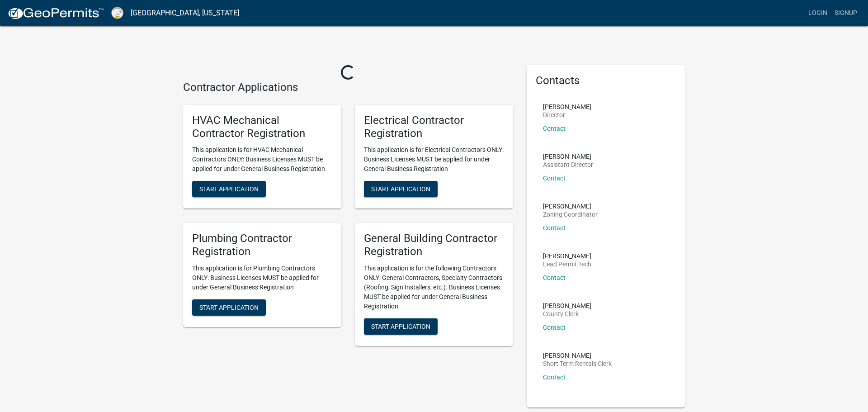  I want to click on h5: Electrical Contractor Registration, so click(434, 127).